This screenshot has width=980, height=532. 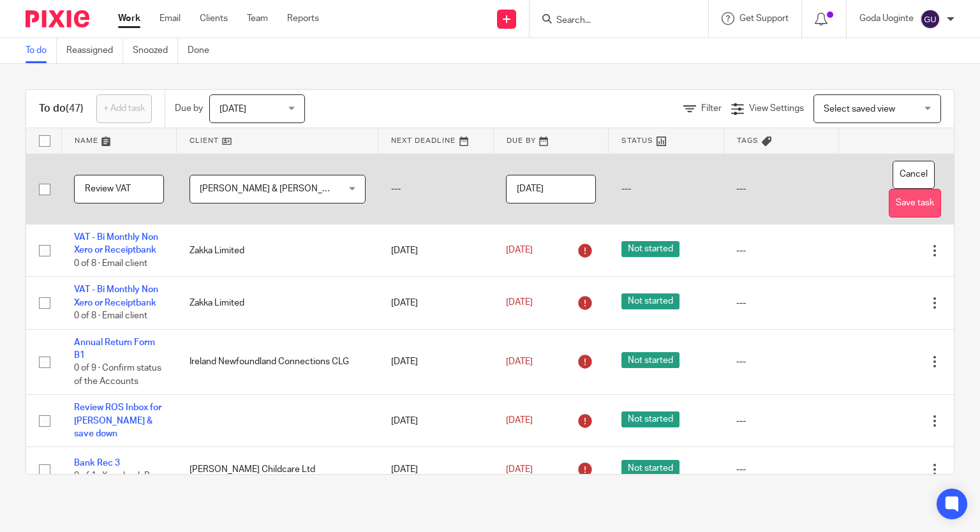 What do you see at coordinates (189, 108) in the screenshot?
I see `p: Due by` at bounding box center [189, 108].